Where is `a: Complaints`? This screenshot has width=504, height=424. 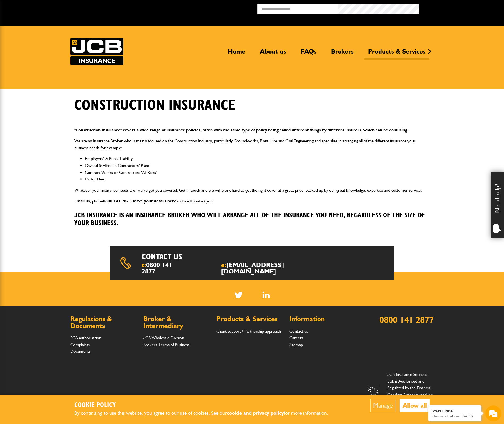
a: Complaints is located at coordinates (80, 344).